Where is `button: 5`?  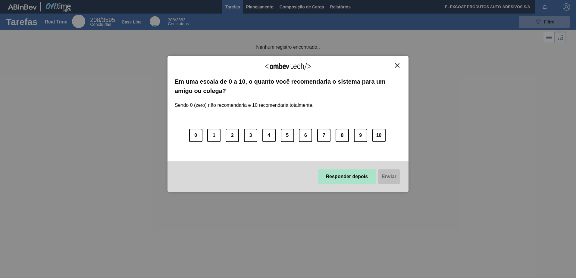
button: 5 is located at coordinates (287, 135).